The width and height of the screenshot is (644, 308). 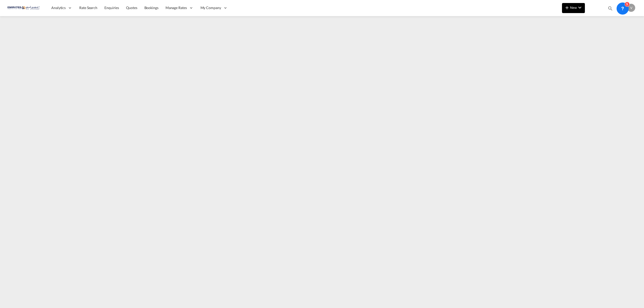 What do you see at coordinates (622, 8) in the screenshot?
I see `div: Help` at bounding box center [622, 8].